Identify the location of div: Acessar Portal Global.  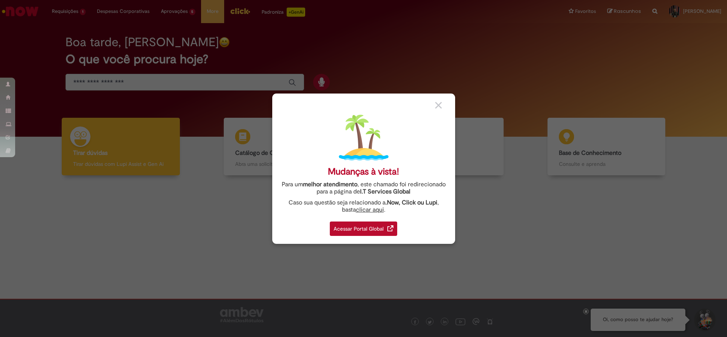
(364, 229).